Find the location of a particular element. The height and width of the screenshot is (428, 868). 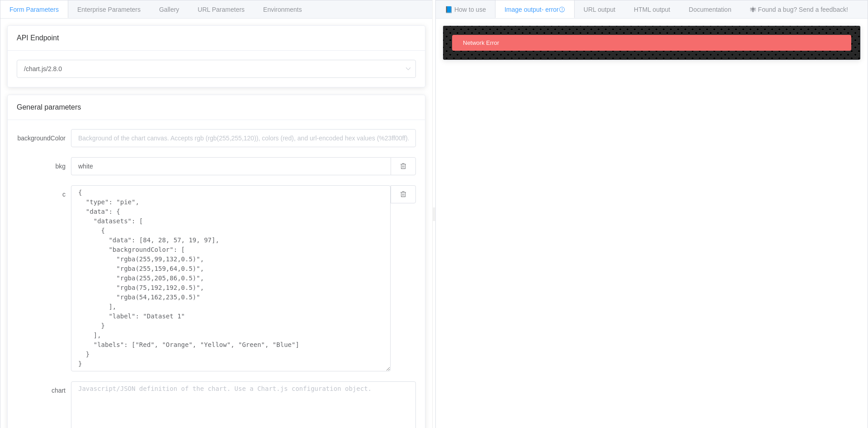

span: Network Error is located at coordinates (481, 43).